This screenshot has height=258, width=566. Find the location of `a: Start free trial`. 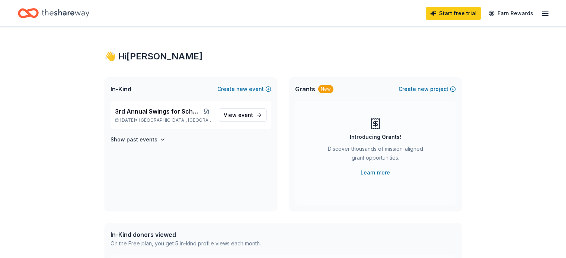

a: Start free trial is located at coordinates (453, 13).